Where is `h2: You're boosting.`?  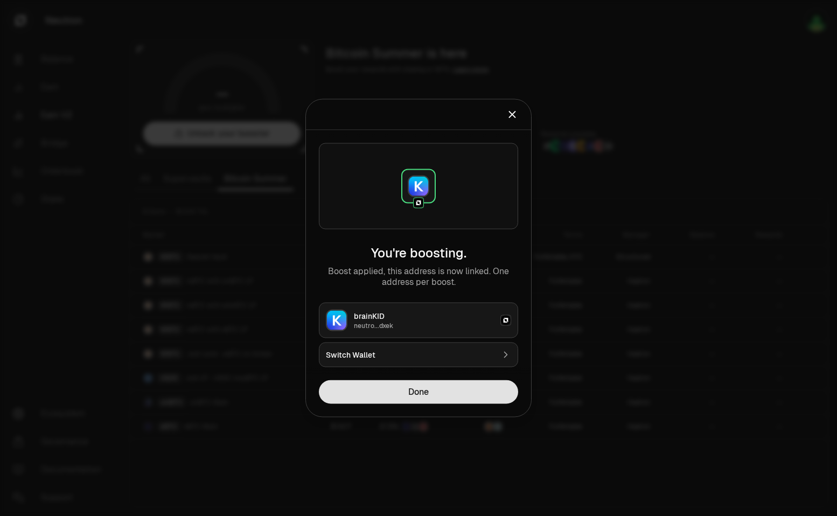
h2: You're boosting. is located at coordinates (419, 253).